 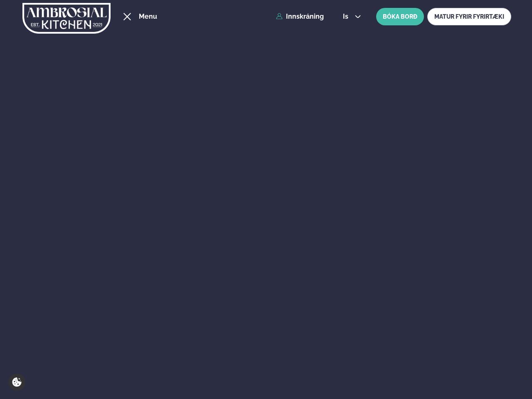 I want to click on button: is, so click(x=352, y=17).